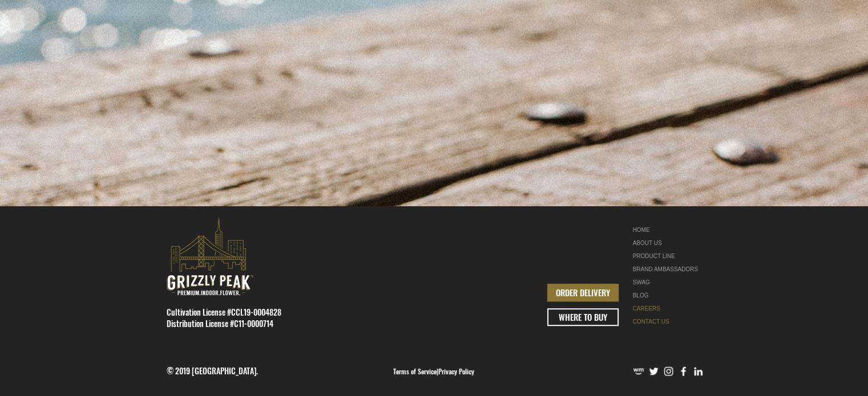 The height and width of the screenshot is (396, 868). I want to click on a: Twitter, so click(653, 371).